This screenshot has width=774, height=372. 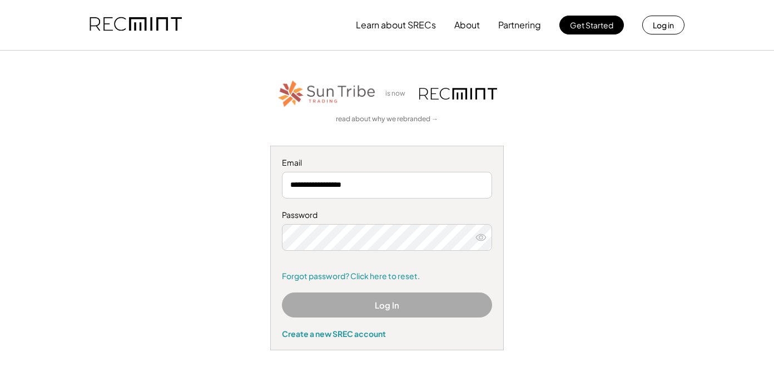 I want to click on a: Forgot password? Click here to reset., so click(x=387, y=276).